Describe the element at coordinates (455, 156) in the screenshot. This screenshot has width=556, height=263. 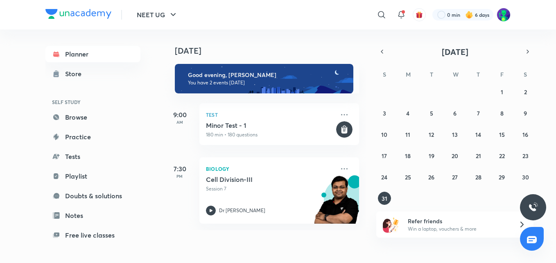
I see `button: August 20, 2025` at that location.